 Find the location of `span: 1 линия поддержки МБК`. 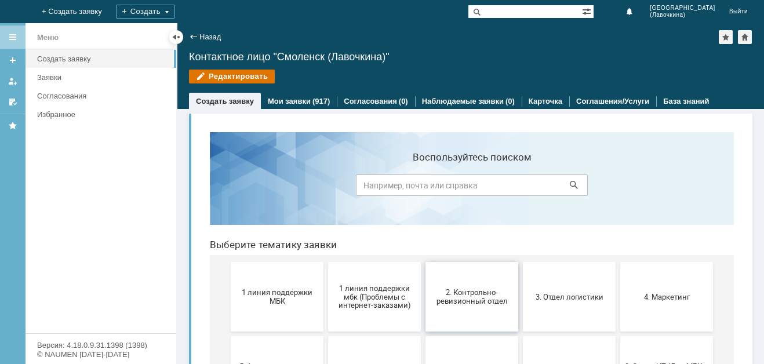

span: 1 линия поддержки МБК is located at coordinates (77, 174).